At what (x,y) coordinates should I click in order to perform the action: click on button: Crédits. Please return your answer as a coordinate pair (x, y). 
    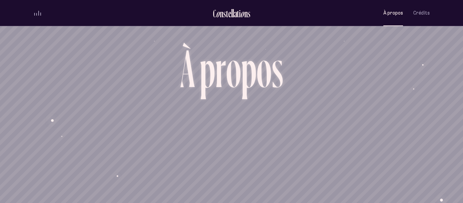
    Looking at the image, I should click on (421, 13).